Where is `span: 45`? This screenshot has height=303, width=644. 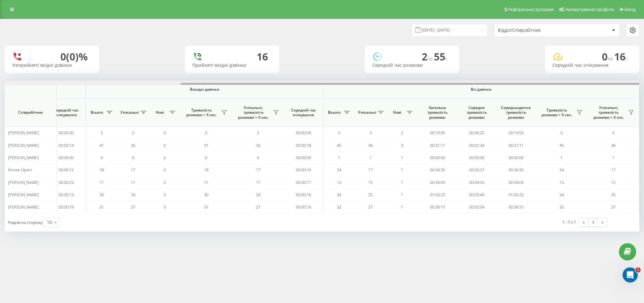 span: 45 is located at coordinates (562, 145).